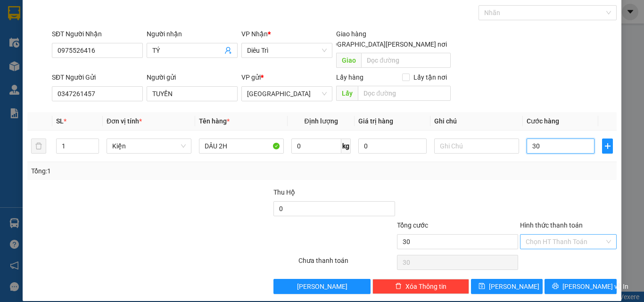 This screenshot has height=302, width=644. I want to click on span: Kiện, so click(149, 146).